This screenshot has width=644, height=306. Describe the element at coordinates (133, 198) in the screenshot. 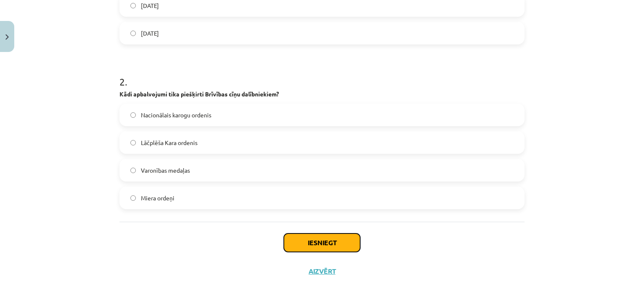

I see `input: Miera ordeņi` at that location.